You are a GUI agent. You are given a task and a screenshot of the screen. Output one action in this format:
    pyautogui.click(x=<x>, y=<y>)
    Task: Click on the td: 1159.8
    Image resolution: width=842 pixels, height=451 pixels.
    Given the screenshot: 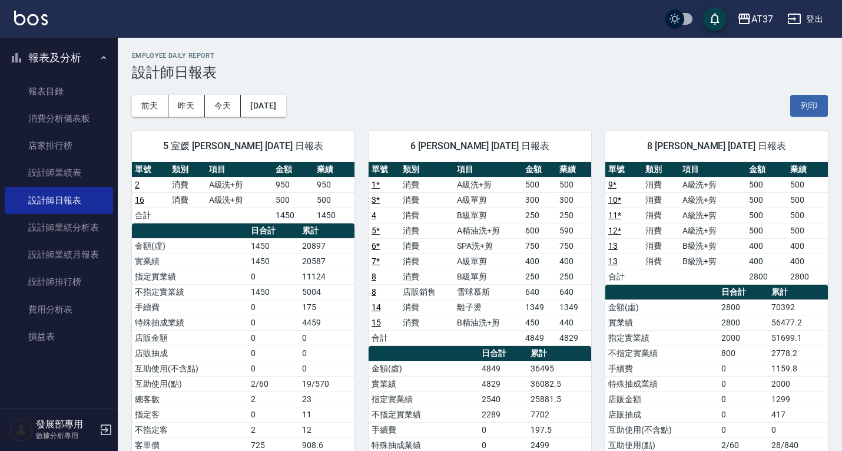 What is the action you would take?
    pyautogui.click(x=798, y=368)
    